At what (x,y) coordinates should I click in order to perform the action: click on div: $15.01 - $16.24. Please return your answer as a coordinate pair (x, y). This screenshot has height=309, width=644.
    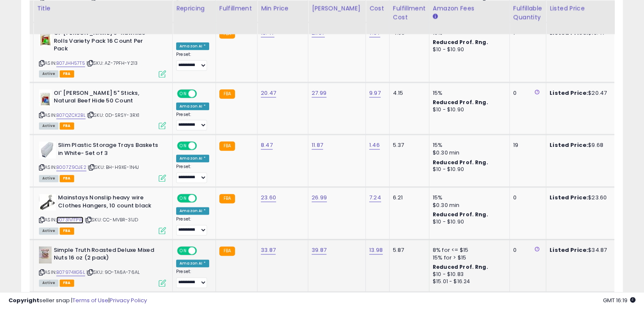
    Looking at the image, I should click on (468, 281).